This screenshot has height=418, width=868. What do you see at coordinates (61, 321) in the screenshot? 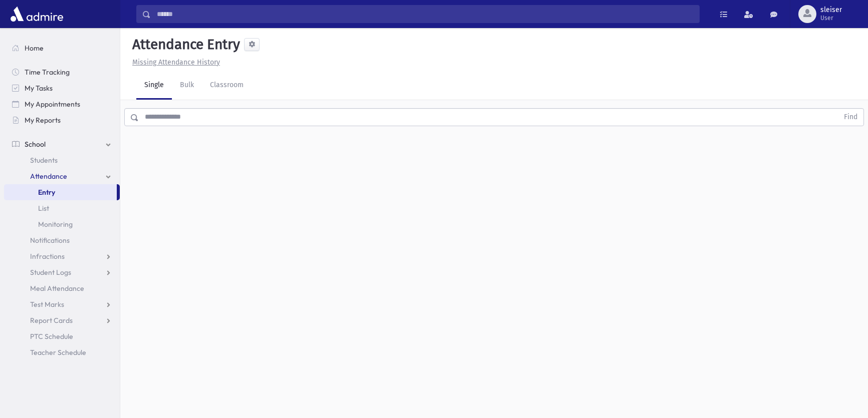
I see `a: Report Cards` at bounding box center [61, 321].